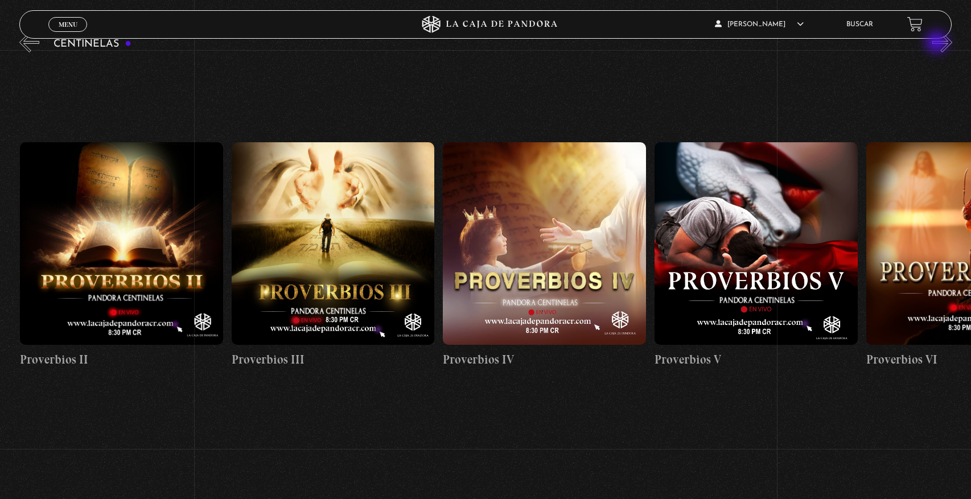 This screenshot has width=971, height=499. Describe the element at coordinates (756, 256) in the screenshot. I see `a: Proverbios V` at that location.